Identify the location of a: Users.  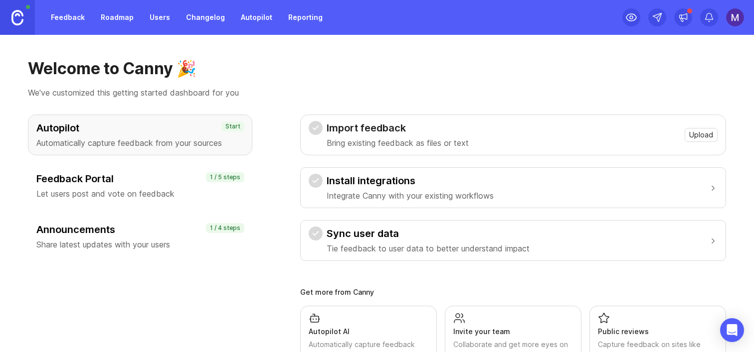
(159, 17).